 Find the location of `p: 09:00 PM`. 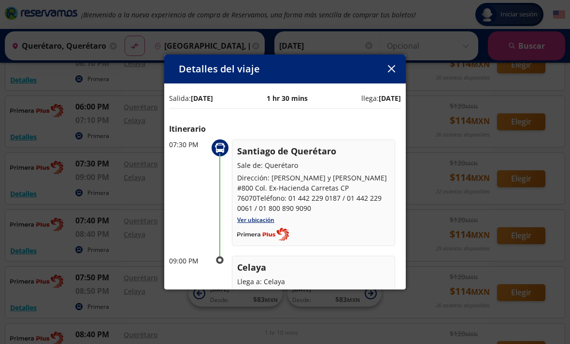

p: 09:00 PM is located at coordinates (188, 261).